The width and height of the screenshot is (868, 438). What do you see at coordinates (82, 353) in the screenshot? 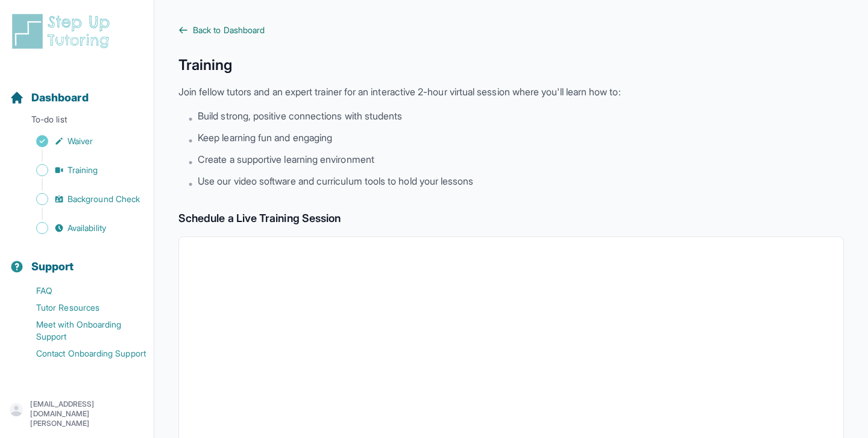
I see `a: Contact Onboarding Support` at bounding box center [82, 353].